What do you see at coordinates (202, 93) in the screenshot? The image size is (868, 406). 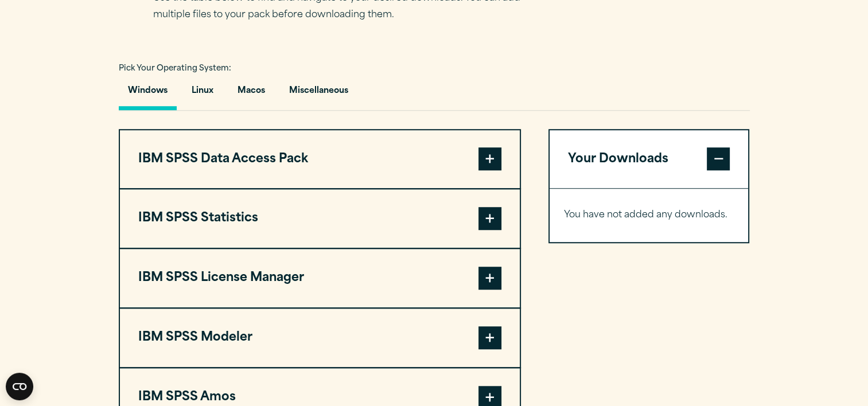 I see `button: Linux` at bounding box center [202, 93].